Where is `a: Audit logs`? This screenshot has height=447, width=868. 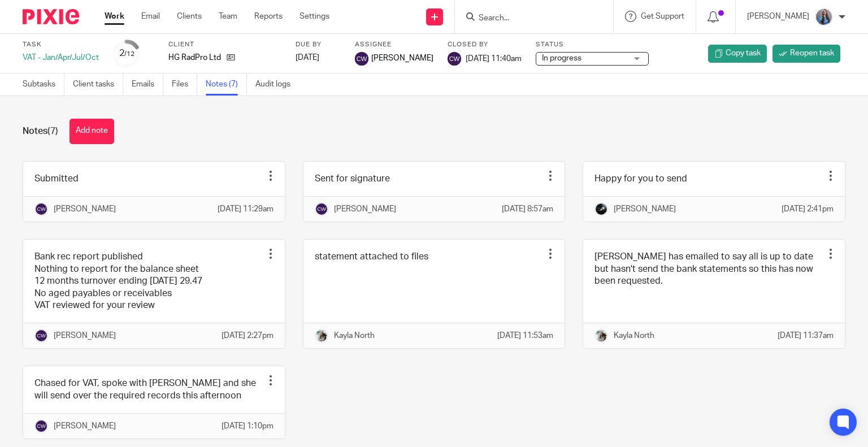 a: Audit logs is located at coordinates (277, 84).